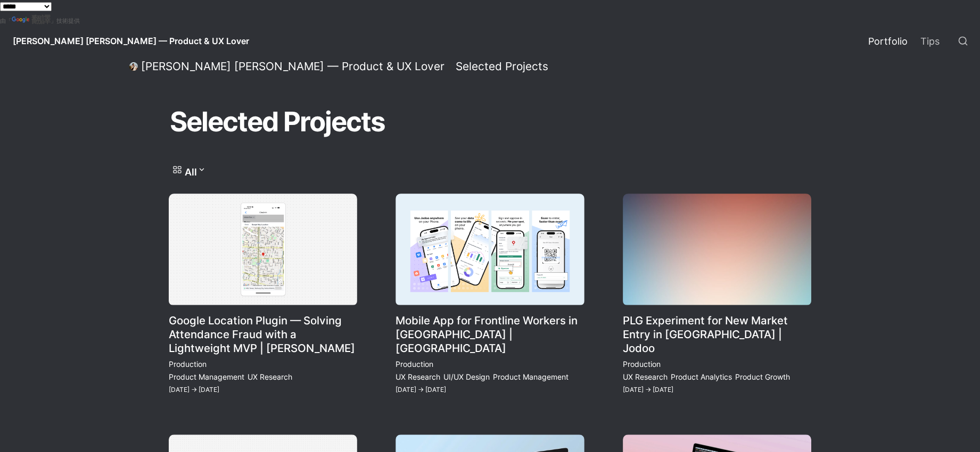  What do you see at coordinates (502, 67) in the screenshot?
I see `div: Selected Projects` at bounding box center [502, 67].